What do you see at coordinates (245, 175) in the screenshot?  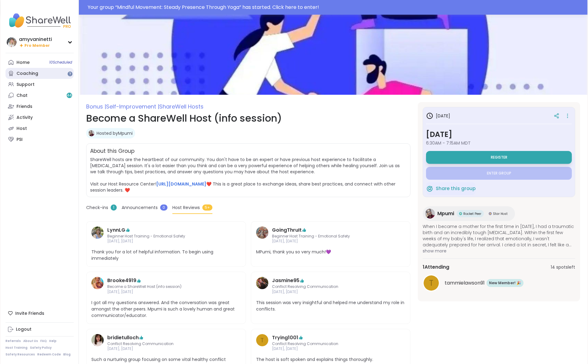 I see `span: ShareWell hosts are the heartbeat of our community. You don't have to be an expert or have previo...` at bounding box center [245, 175].